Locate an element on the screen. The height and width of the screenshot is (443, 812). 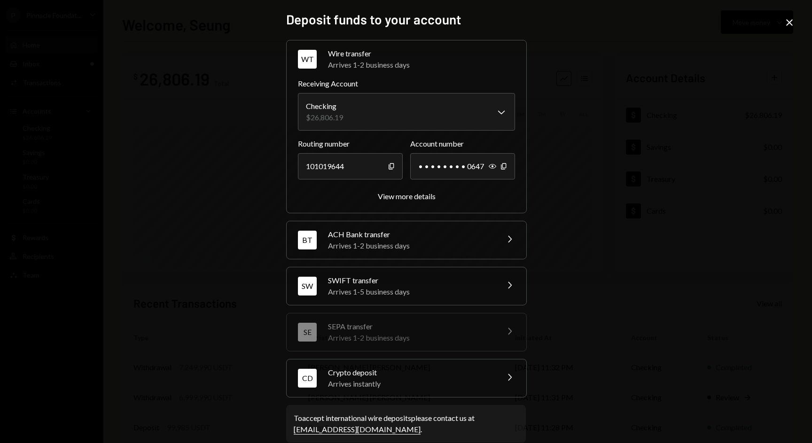
div: View more details is located at coordinates (407, 196).